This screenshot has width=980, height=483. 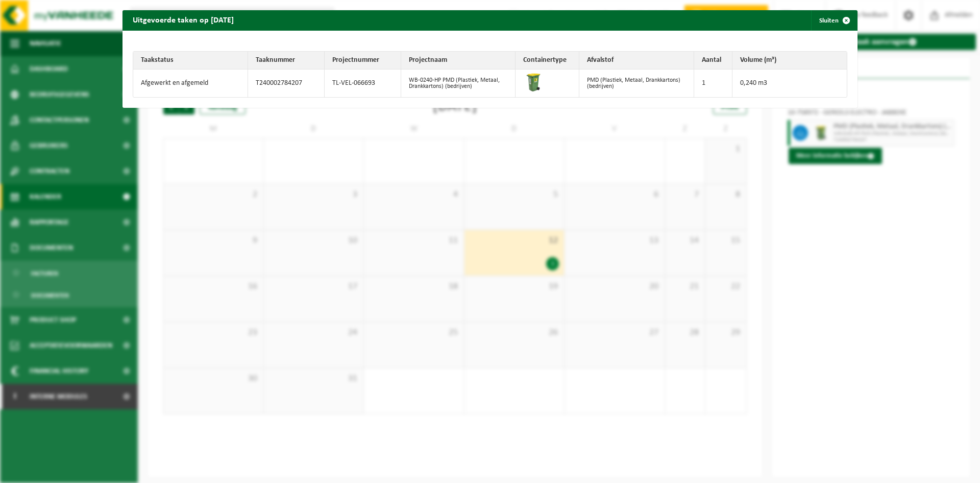 What do you see at coordinates (363, 83) in the screenshot?
I see `td: TL-VEL-066693` at bounding box center [363, 83].